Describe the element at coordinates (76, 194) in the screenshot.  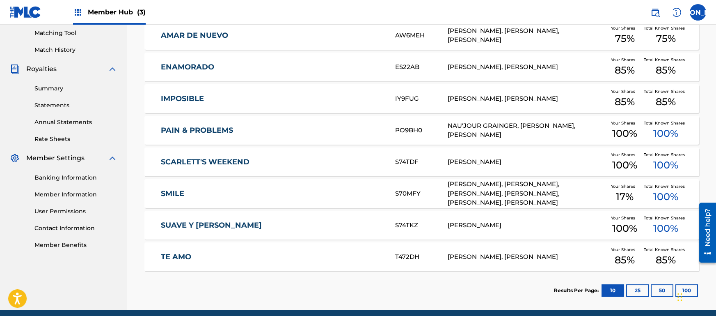
I see `a: Member Information` at that location.